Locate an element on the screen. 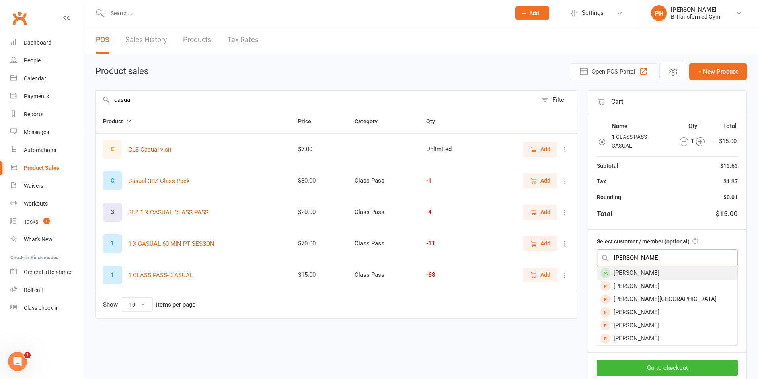 The width and height of the screenshot is (758, 379). a: Waivers is located at coordinates (47, 186).